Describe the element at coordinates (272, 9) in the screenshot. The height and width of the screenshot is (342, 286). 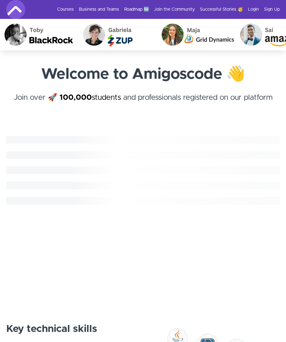
I see `a: Sign Up` at that location.